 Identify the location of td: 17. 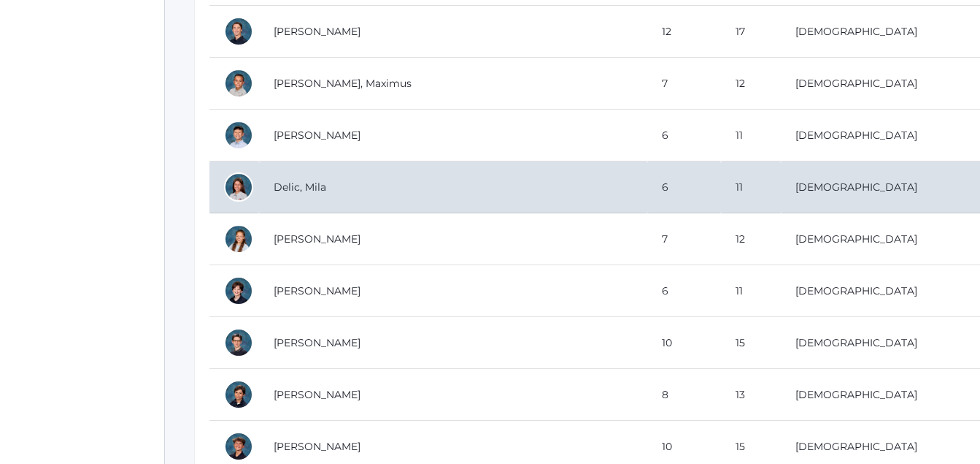
(750, 31).